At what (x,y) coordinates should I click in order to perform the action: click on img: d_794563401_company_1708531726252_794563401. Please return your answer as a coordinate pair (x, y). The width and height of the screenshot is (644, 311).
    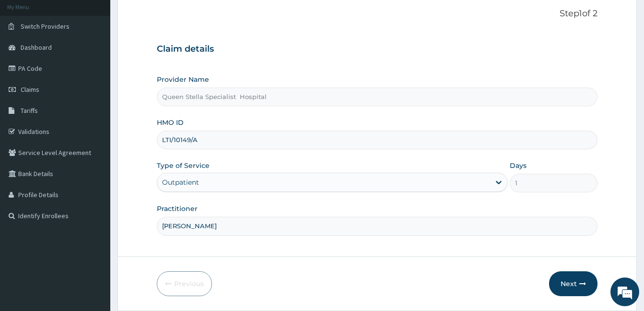
    Looking at the image, I should click on (28, 60).